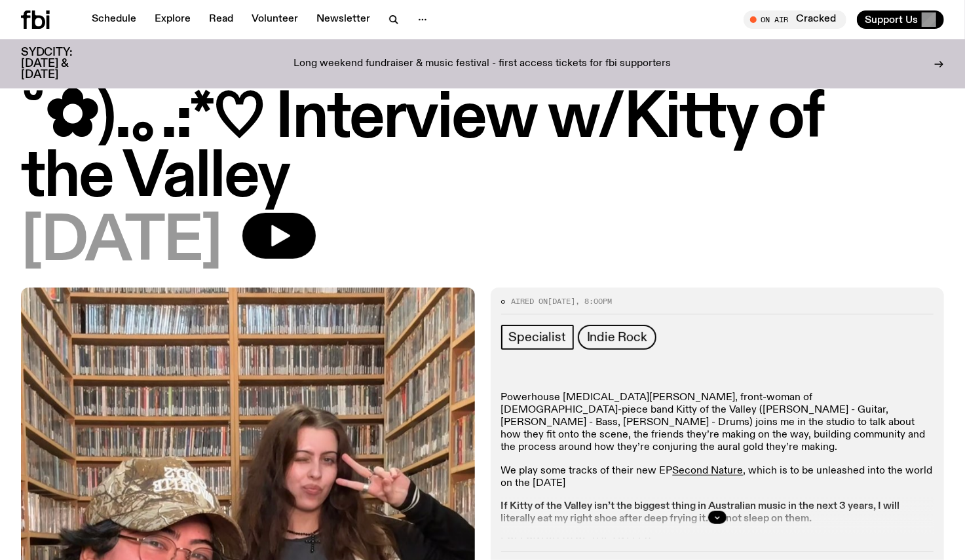  Describe the element at coordinates (483, 64) in the screenshot. I see `p: Long weekend fundraiser & music festival - first access tickets for fbi supporters` at that location.